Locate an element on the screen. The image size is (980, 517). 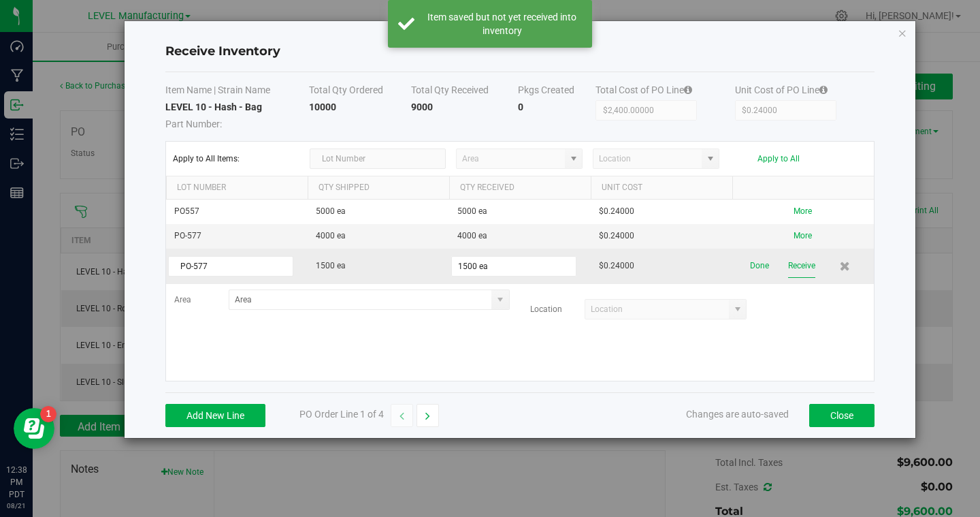
button: Add New Line is located at coordinates (215, 415).